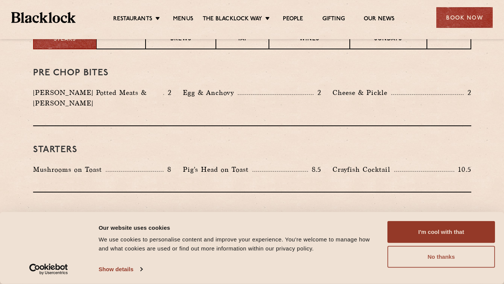  I want to click on button: No thanks, so click(441, 257).